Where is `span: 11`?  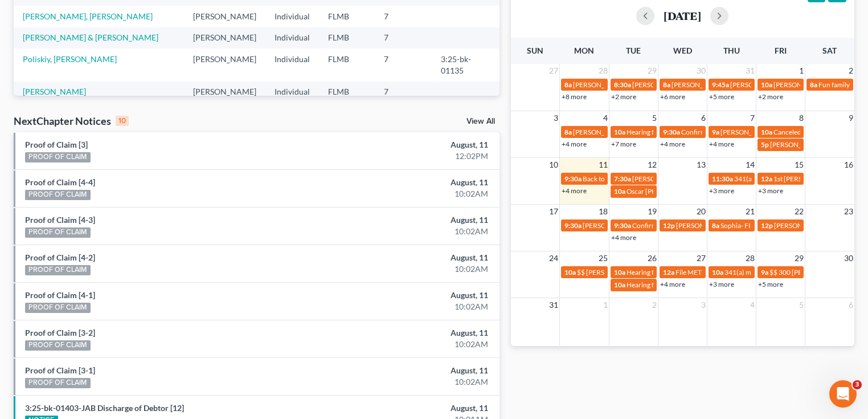
span: 11 is located at coordinates (603, 165).